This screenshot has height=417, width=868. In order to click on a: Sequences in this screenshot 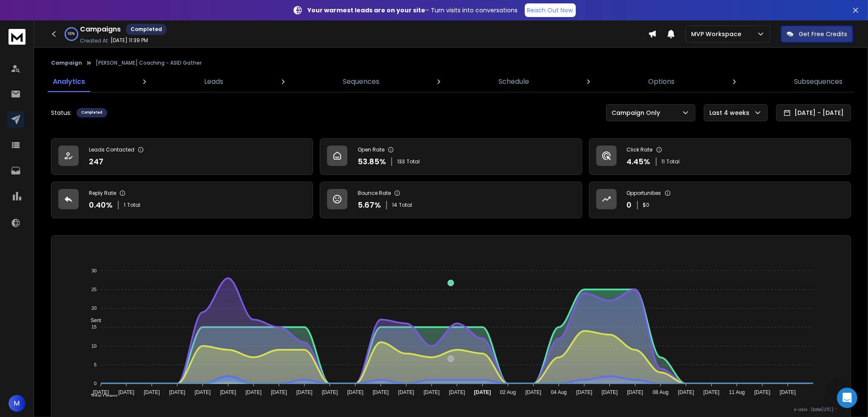, I will do `click(361, 82)`.